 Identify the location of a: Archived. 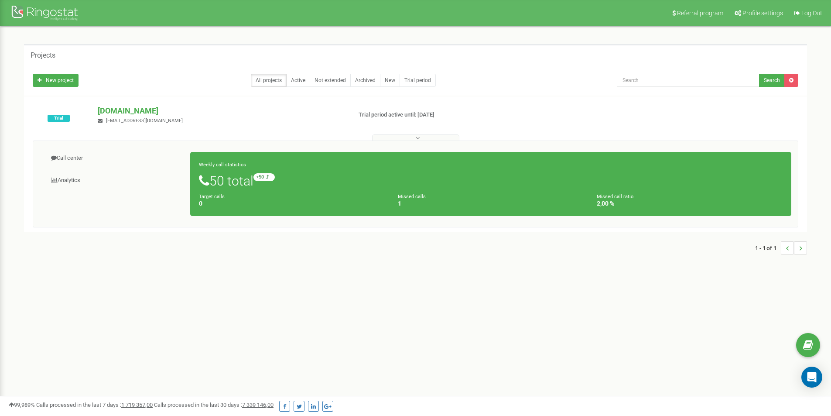
(365, 80).